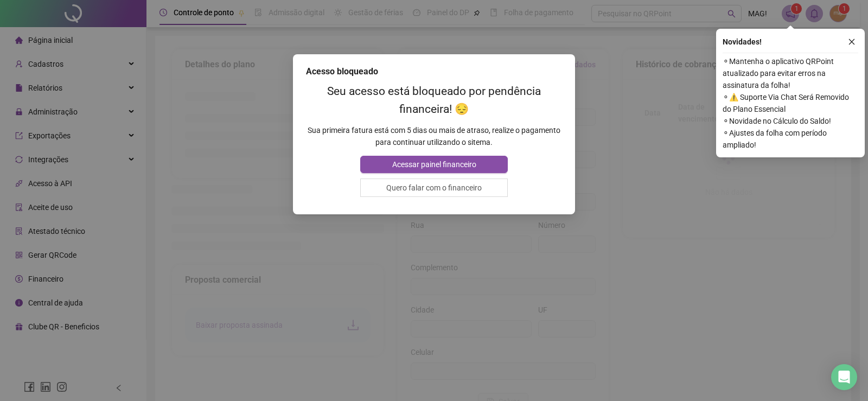  Describe the element at coordinates (790, 139) in the screenshot. I see `span: ⚬ Ajustes da folha com período ampliado!` at that location.